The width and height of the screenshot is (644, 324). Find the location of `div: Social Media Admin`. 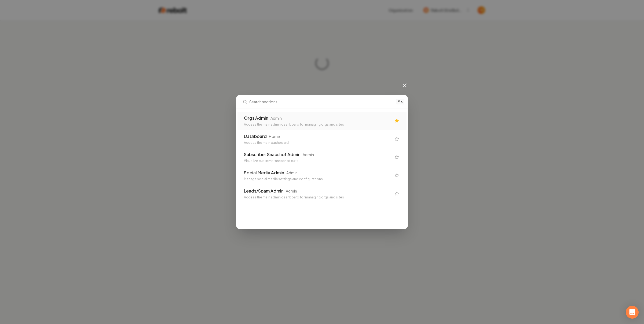

div: Social Media Admin is located at coordinates (264, 173).